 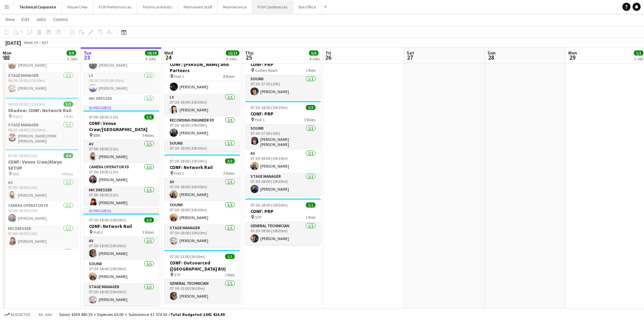 What do you see at coordinates (6, 57) in the screenshot?
I see `span: 22` at bounding box center [6, 57].